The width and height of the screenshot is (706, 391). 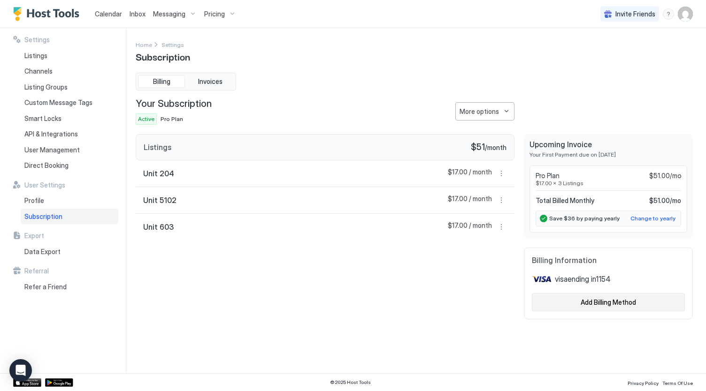 What do you see at coordinates (174, 104) in the screenshot?
I see `span: Your Subscription` at bounding box center [174, 104].